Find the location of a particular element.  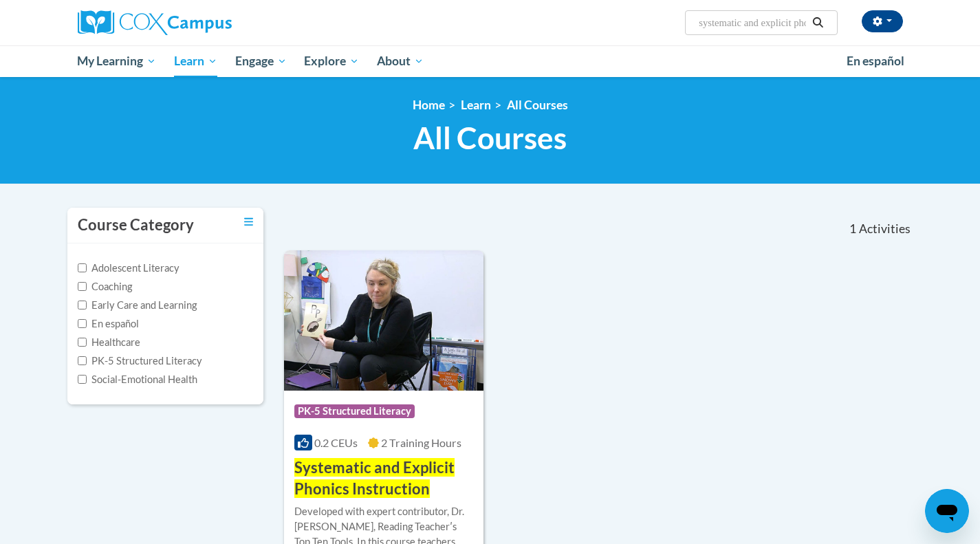

span: Engage is located at coordinates (261, 61).